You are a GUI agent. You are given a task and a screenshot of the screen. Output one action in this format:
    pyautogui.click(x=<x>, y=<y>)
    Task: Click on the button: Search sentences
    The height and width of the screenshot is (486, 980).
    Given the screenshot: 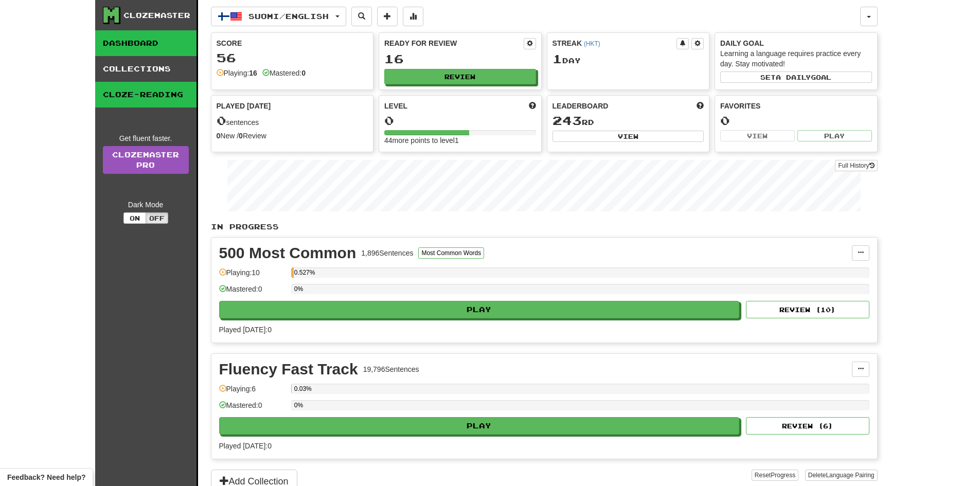 What is the action you would take?
    pyautogui.click(x=361, y=16)
    